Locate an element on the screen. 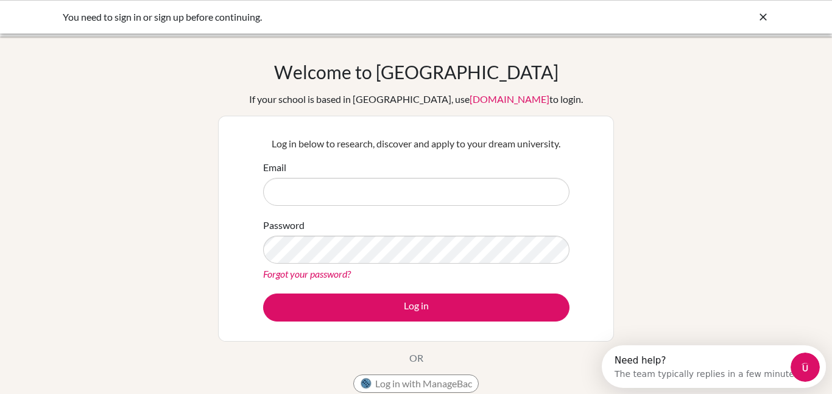 Image resolution: width=832 pixels, height=394 pixels. button: Log in with ManageBac is located at coordinates (416, 384).